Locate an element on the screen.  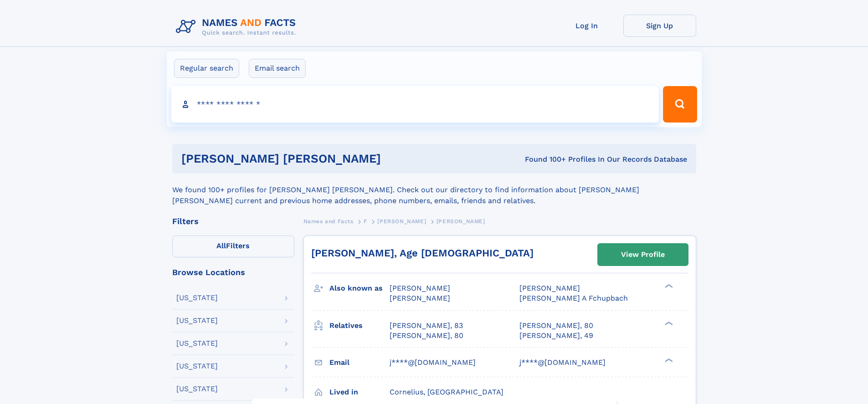
div: Filters is located at coordinates (234, 222).